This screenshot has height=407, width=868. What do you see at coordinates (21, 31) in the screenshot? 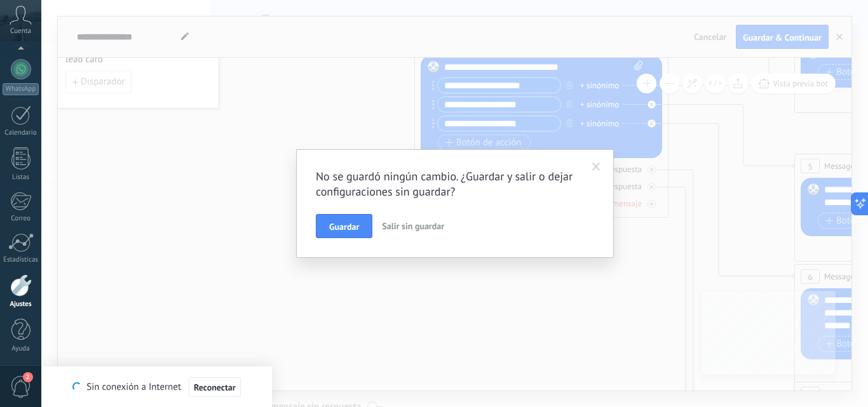
I see `span: Cuenta` at bounding box center [21, 31].